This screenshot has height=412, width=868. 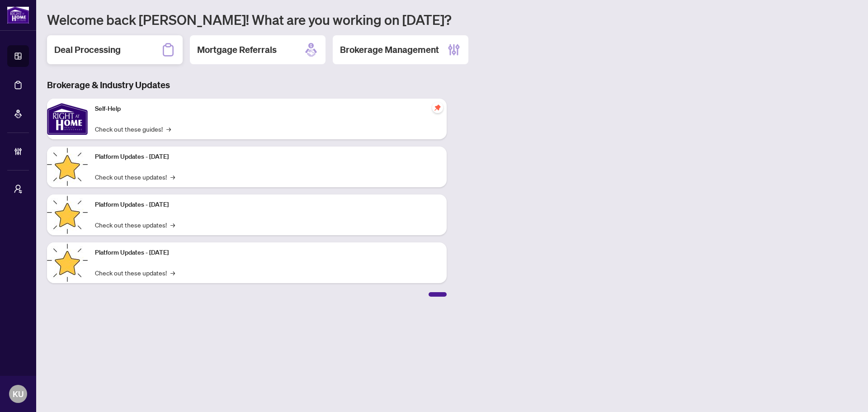 I want to click on img: Platform Updates - July 21, 2025, so click(x=68, y=167).